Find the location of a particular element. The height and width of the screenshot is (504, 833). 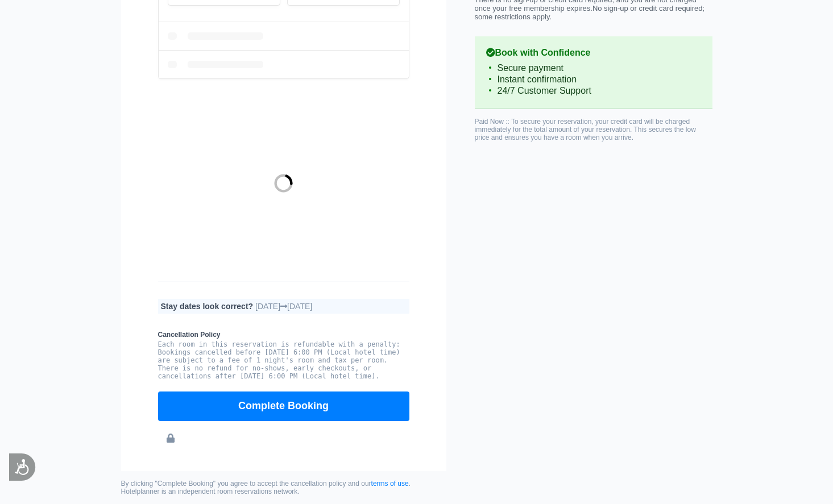

small: By clicking "Complete Booking" you agree to accept the cancellation policy and our . Hotelplanner... is located at coordinates (284, 488).